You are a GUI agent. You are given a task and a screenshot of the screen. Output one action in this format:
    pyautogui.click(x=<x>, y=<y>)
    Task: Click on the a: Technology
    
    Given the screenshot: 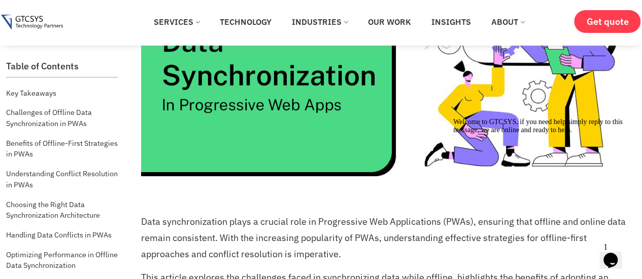 What is the action you would take?
    pyautogui.click(x=245, y=22)
    